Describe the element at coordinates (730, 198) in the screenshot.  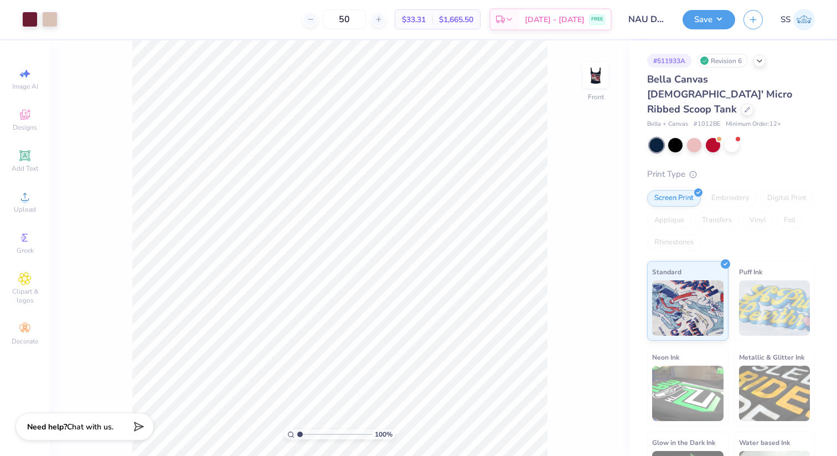
I see `div: Embroidery` at that location.